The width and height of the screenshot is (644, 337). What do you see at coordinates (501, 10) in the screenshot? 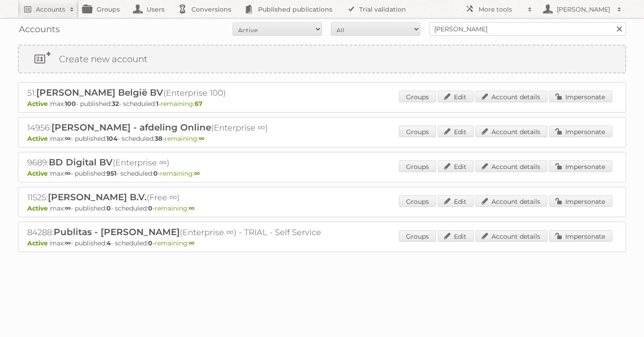
I see `h2: More tools` at bounding box center [501, 10].